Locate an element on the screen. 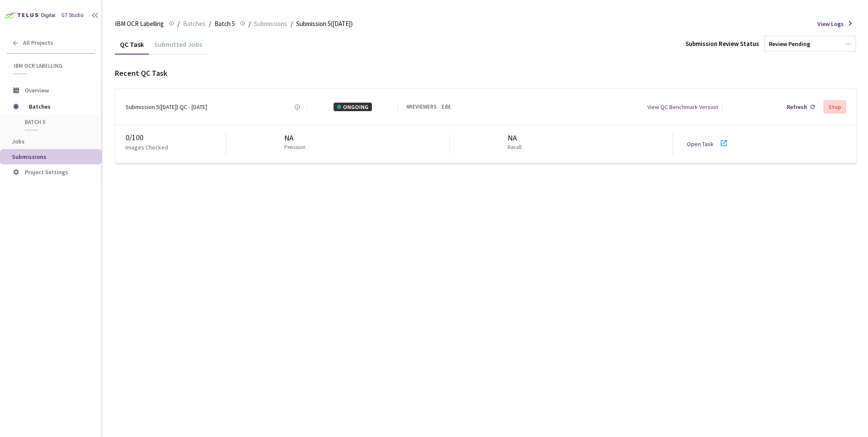 This screenshot has height=437, width=868. span: Project Settings is located at coordinates (47, 172).